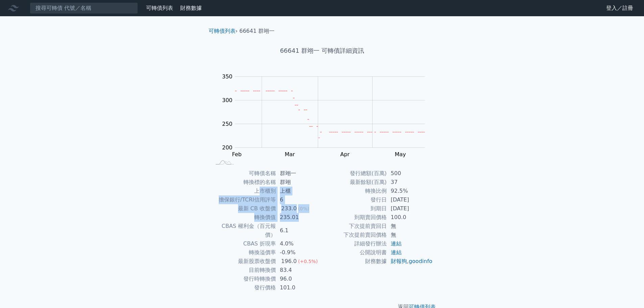 This screenshot has width=644, height=308. I want to click on tspan: Apr, so click(345, 154).